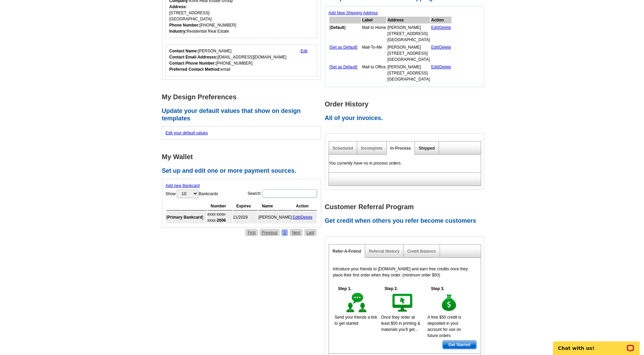 The height and width of the screenshot is (355, 644). Describe the element at coordinates (194, 57) in the screenshot. I see `strong: Contact Email Addresss:` at that location.